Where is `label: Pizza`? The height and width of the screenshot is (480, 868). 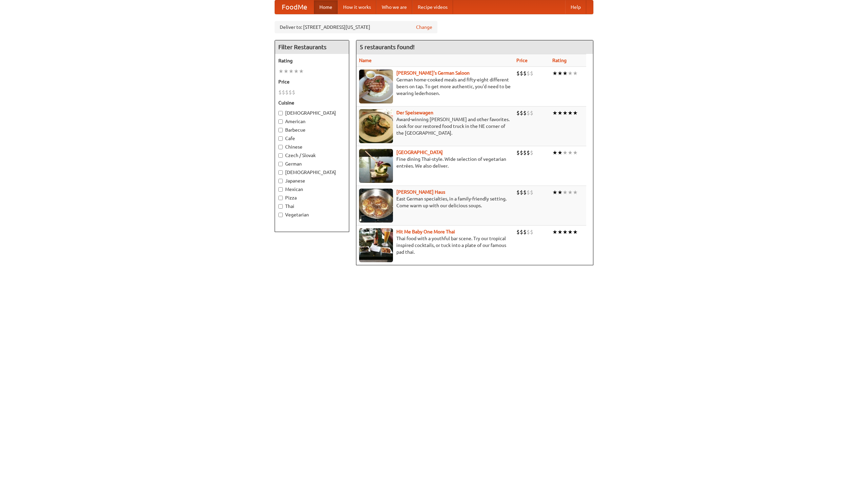
label: Pizza is located at coordinates (312, 198).